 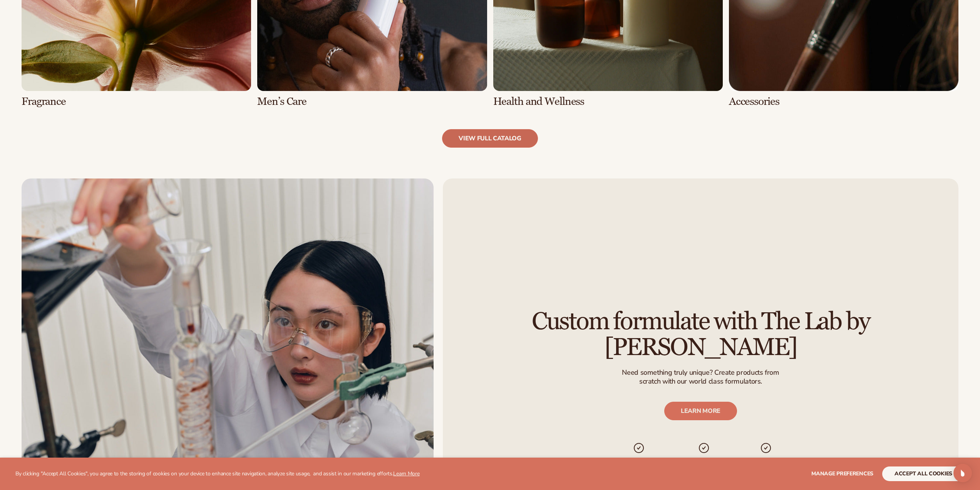 I want to click on button: accept all cookies, so click(x=924, y=474).